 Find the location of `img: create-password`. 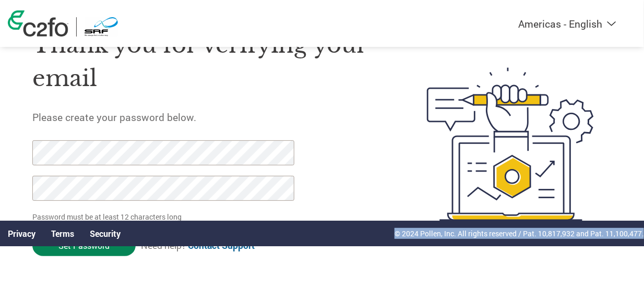

img: create-password is located at coordinates (511, 144).